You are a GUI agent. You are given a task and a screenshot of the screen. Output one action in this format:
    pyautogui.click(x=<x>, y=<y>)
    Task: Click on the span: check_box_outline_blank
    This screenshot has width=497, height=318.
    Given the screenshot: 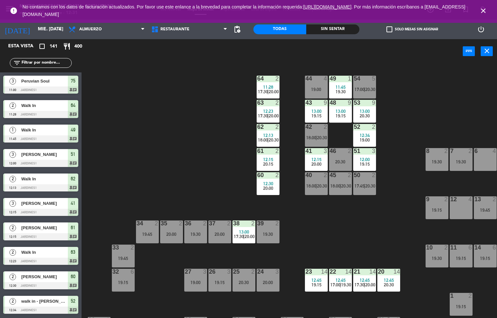 What is the action you would take?
    pyautogui.click(x=390, y=29)
    